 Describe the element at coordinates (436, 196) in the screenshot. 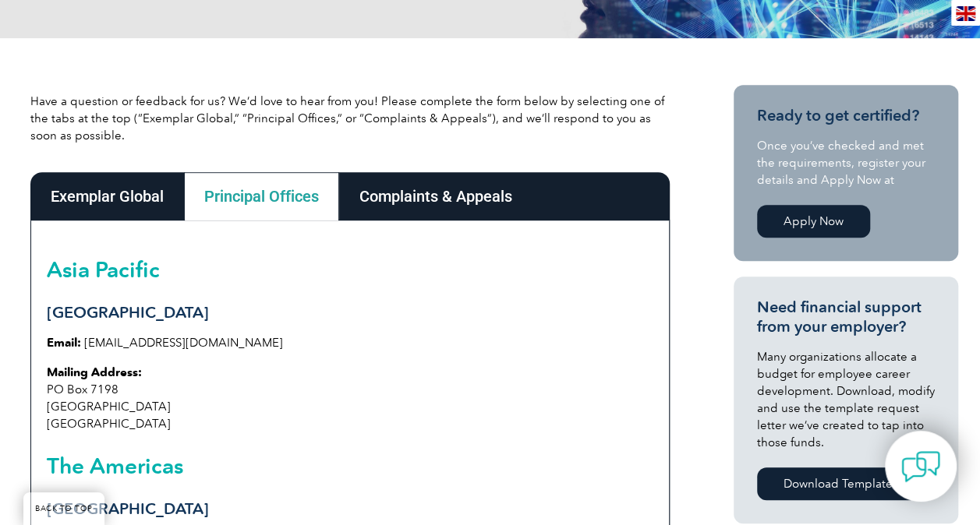

I see `div: Complaints & Appeals` at that location.